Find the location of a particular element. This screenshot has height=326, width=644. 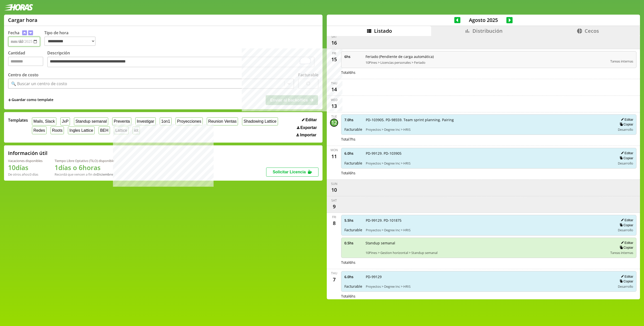

h1: 10 días is located at coordinates (25, 168).